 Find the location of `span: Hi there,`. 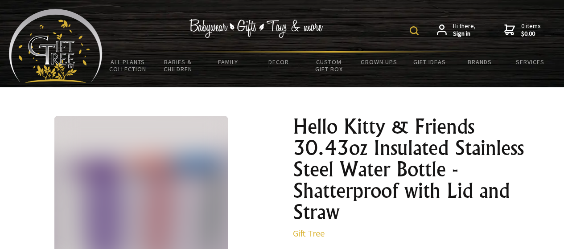

span: Hi there, is located at coordinates (464, 30).